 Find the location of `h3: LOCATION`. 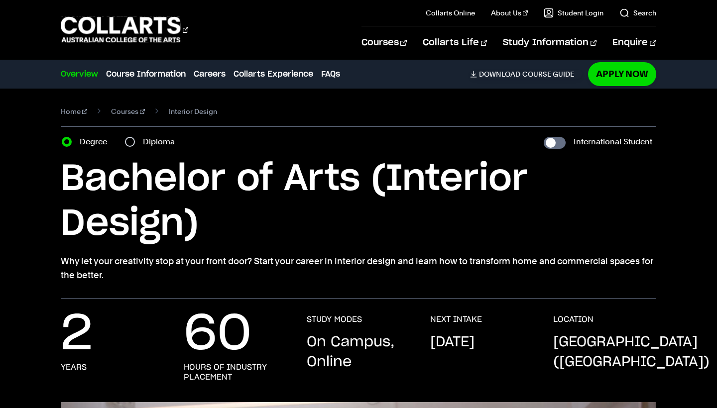

h3: LOCATION is located at coordinates (573, 320).